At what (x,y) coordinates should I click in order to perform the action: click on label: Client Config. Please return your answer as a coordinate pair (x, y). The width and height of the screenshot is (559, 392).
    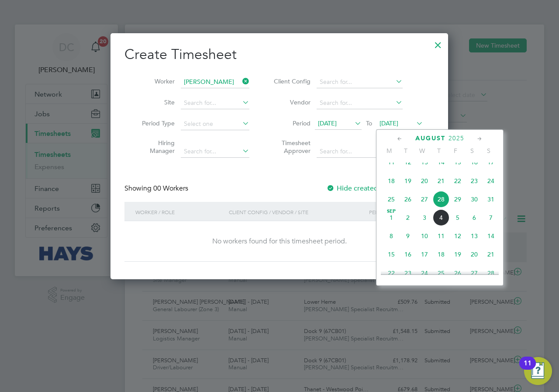
    Looking at the image, I should click on (291, 81).